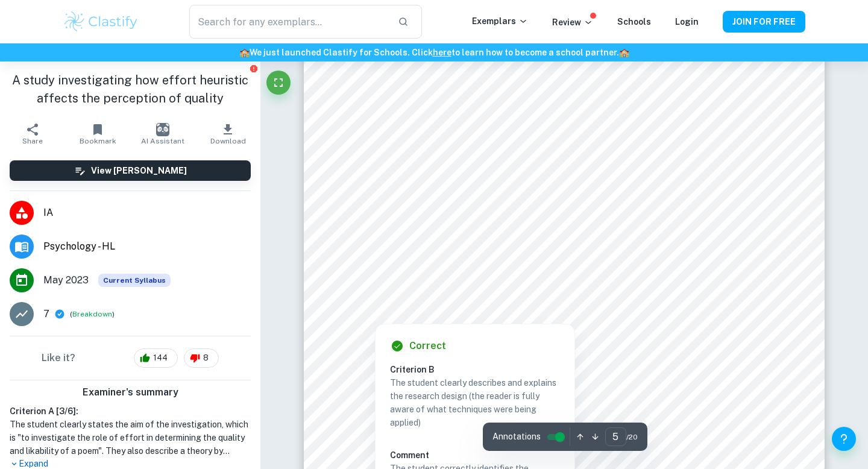  Describe the element at coordinates (844, 440) in the screenshot. I see `button: Help and Feedback` at that location.